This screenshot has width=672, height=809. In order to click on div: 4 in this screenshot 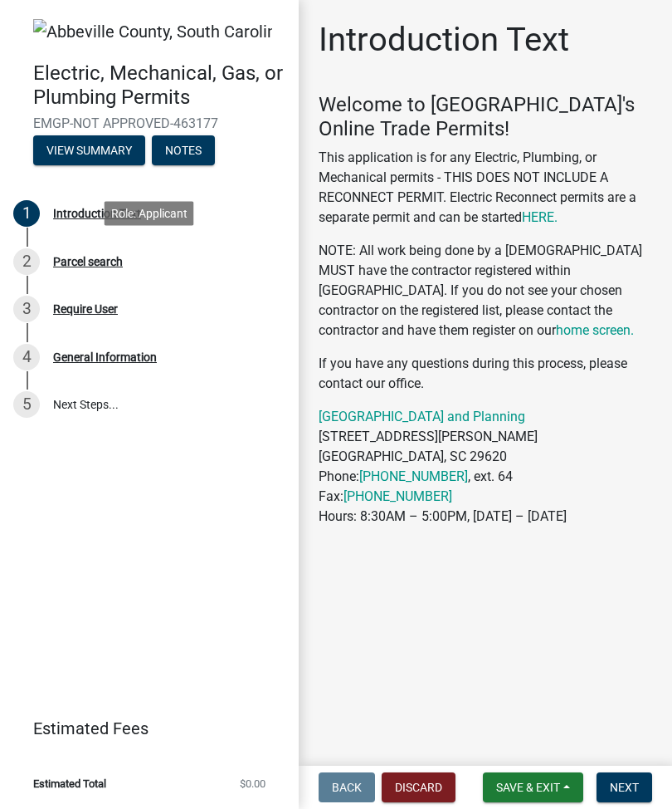, I will do `click(26, 357)`.